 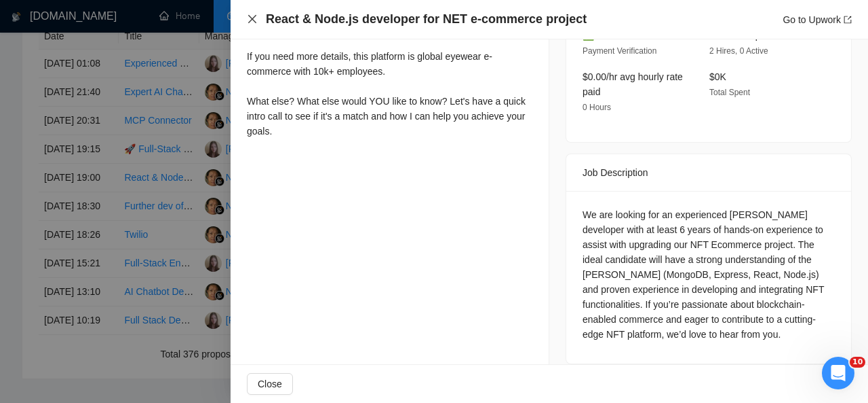 I want to click on span: close, so click(x=252, y=19).